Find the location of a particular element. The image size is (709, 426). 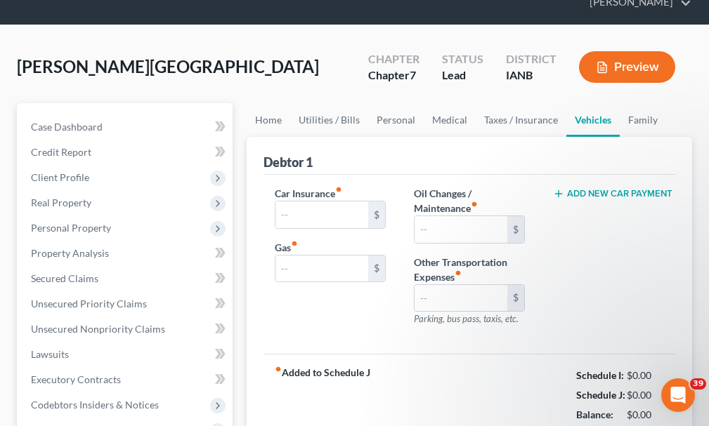

span: Personal Property is located at coordinates (71, 228).